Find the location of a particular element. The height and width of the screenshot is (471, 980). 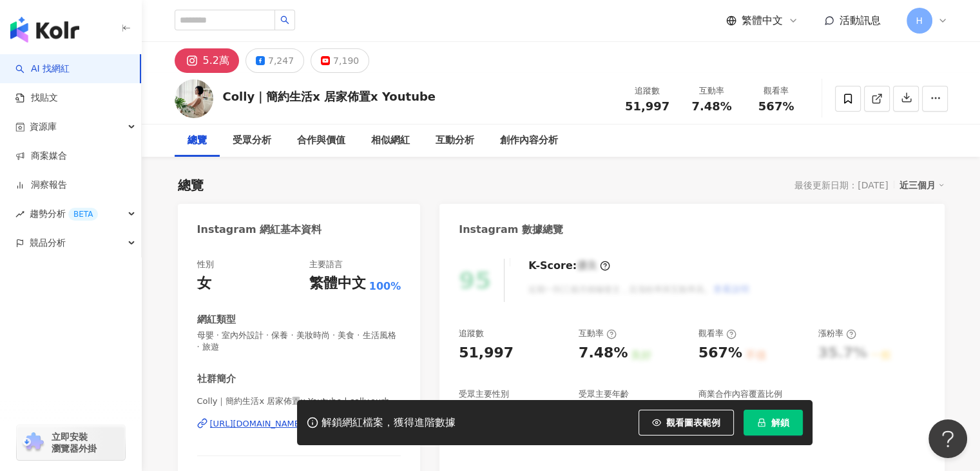

span: 趨勢分析 is located at coordinates (64, 213).